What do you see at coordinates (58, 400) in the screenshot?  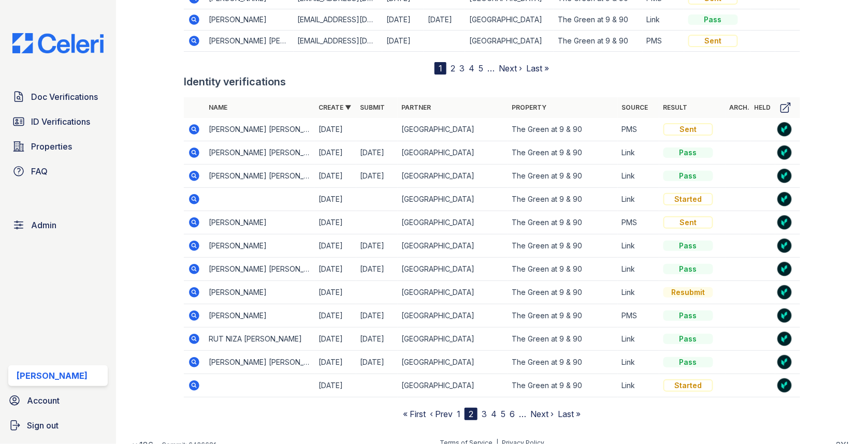 I see `a: Account` at bounding box center [58, 400].